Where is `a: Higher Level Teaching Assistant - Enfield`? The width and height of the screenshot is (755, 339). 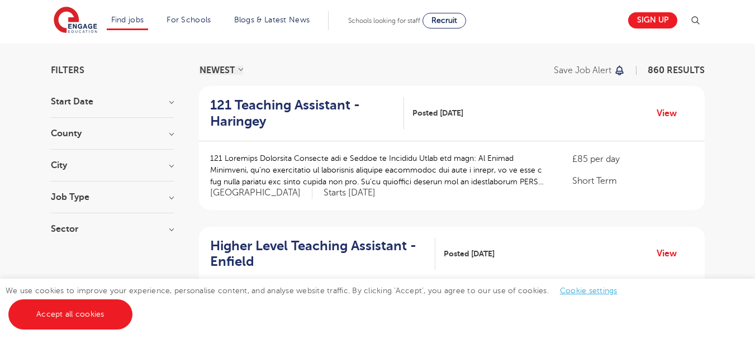 a: Higher Level Teaching Assistant - Enfield is located at coordinates (323, 254).